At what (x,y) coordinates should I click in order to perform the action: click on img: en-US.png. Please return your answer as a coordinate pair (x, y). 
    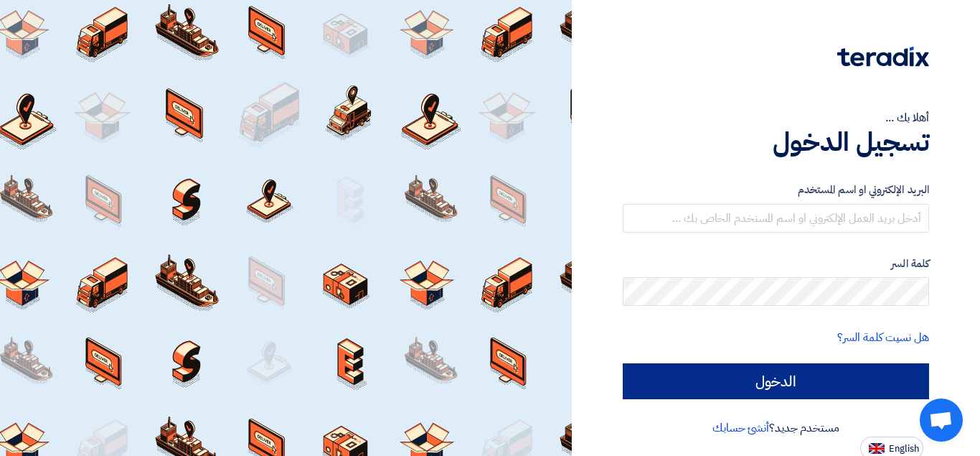
    Looking at the image, I should click on (877, 448).